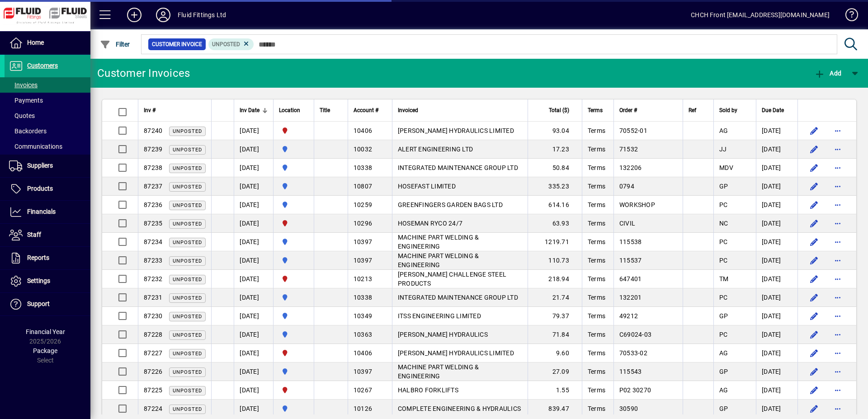 Image resolution: width=868 pixels, height=419 pixels. Describe the element at coordinates (293, 110) in the screenshot. I see `div: Location` at that location.